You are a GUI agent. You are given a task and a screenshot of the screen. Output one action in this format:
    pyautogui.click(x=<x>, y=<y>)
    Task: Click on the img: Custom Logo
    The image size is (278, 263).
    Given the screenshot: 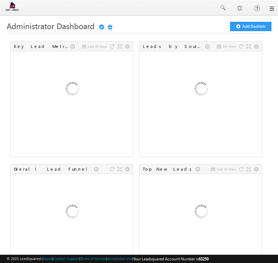 What is the action you would take?
    pyautogui.click(x=12, y=7)
    